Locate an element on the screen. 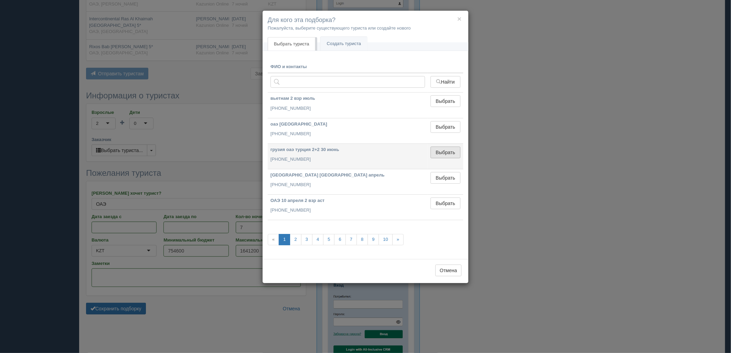 Image resolution: width=731 pixels, height=353 pixels. a: 8 is located at coordinates (362, 240).